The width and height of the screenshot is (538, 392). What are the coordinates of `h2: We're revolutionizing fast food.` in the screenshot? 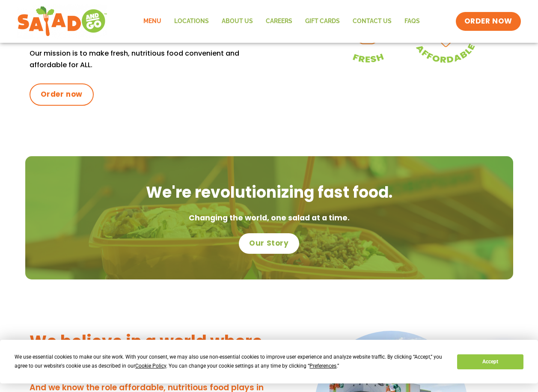 It's located at (269, 192).